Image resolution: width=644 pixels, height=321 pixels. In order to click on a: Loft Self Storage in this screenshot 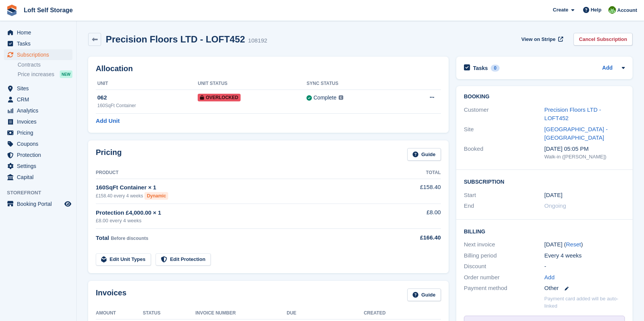, I will do `click(48, 10)`.